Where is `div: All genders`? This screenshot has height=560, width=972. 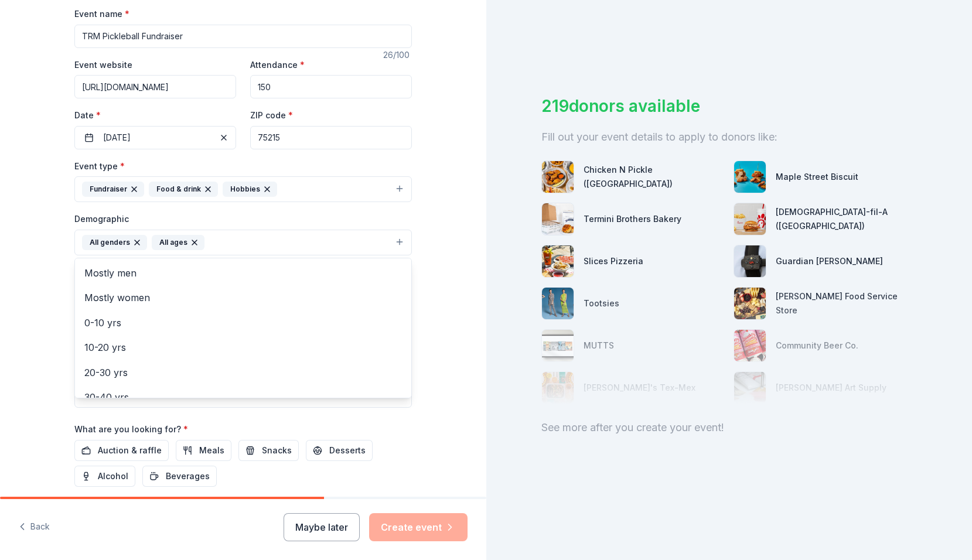
div: All genders is located at coordinates (114, 242).